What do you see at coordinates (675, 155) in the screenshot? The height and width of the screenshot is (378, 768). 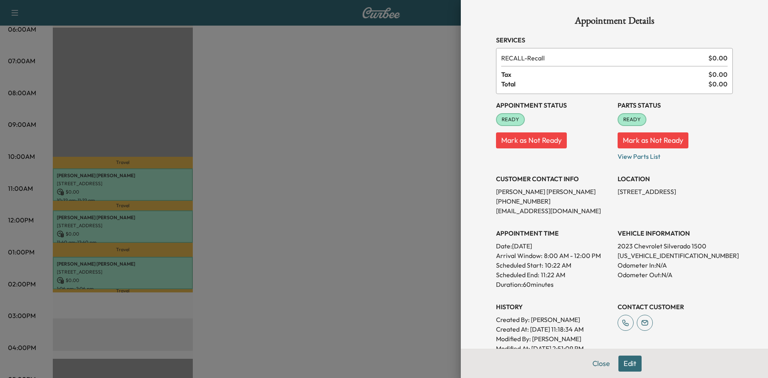 I see `p: View Parts List` at bounding box center [675, 155].